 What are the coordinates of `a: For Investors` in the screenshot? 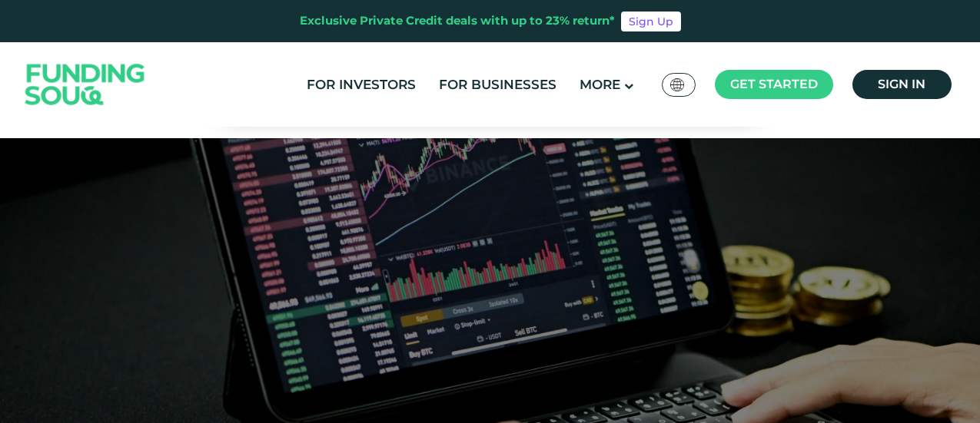 It's located at (361, 85).